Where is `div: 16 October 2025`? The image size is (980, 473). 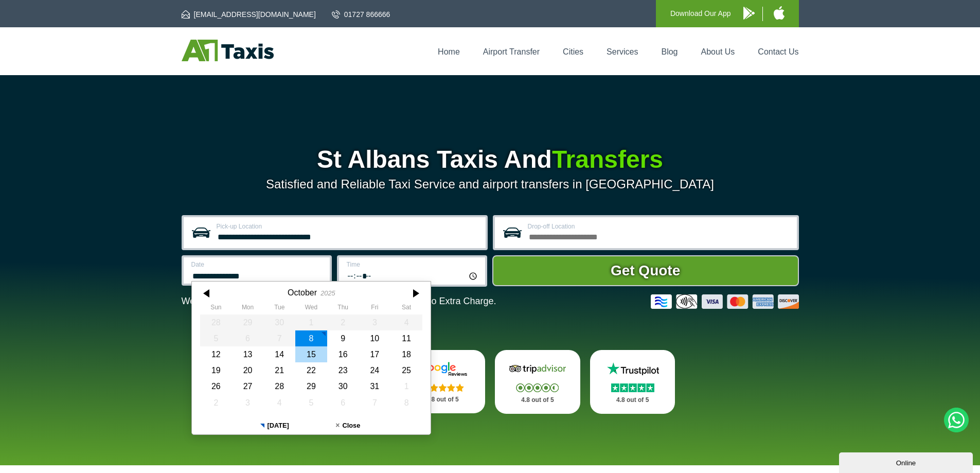 div: 16 October 2025 is located at coordinates (343, 353).